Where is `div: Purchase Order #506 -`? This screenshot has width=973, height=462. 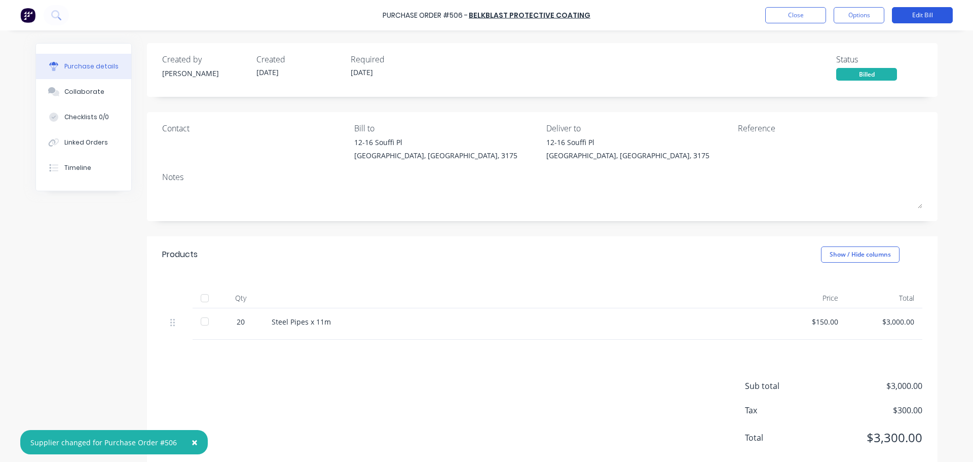 div: Purchase Order #506 - is located at coordinates (425, 15).